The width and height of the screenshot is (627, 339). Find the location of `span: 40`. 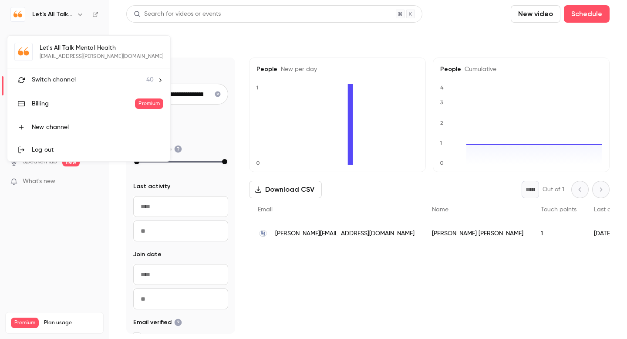

span: 40 is located at coordinates (150, 80).